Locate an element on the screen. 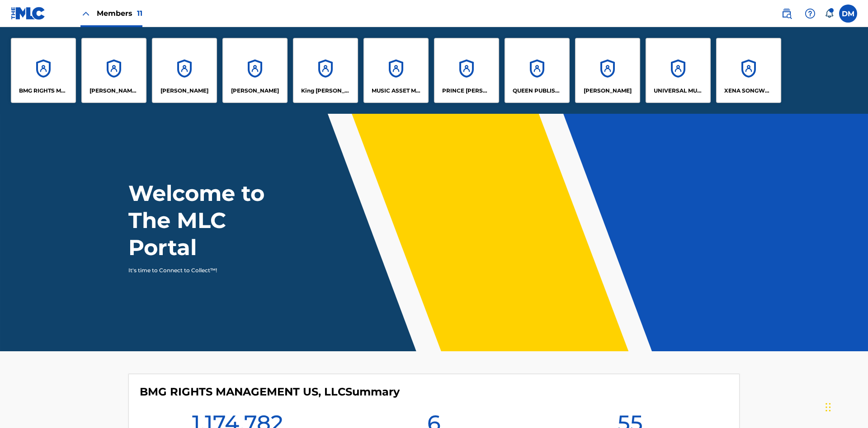 The width and height of the screenshot is (868, 428). p: XENA SONGWRITER is located at coordinates (749, 91).